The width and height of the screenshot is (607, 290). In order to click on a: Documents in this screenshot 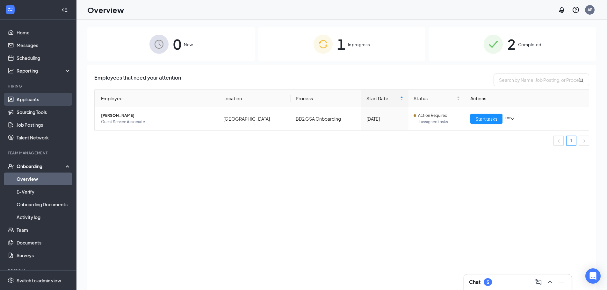, I will do `click(44, 243)`.